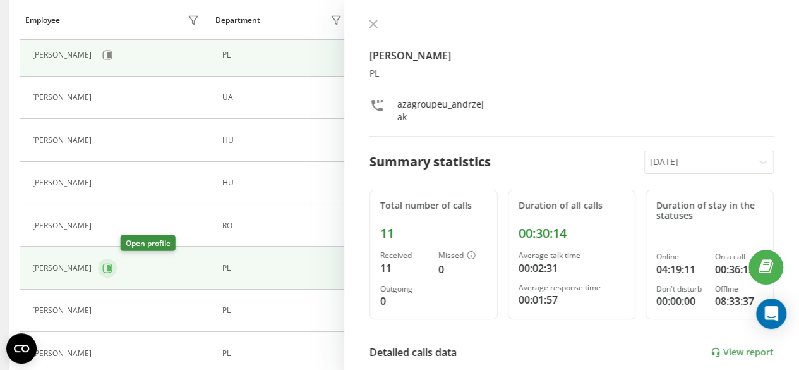 The image size is (799, 370). What do you see at coordinates (572, 205) in the screenshot?
I see `div: Duration of all calls` at bounding box center [572, 205].